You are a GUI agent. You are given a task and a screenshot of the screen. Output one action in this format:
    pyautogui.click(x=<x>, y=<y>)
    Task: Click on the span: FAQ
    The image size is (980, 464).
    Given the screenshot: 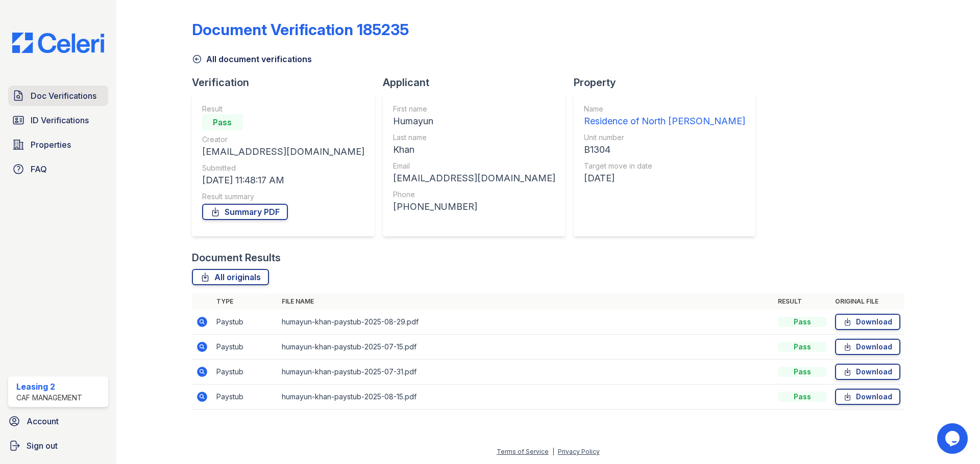 What is the action you would take?
    pyautogui.click(x=38, y=169)
    